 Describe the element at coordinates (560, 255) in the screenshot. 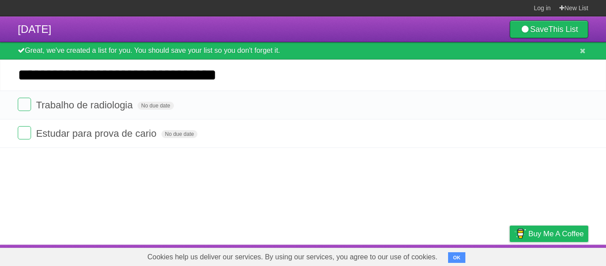

I see `a: Suggest a feature` at that location.